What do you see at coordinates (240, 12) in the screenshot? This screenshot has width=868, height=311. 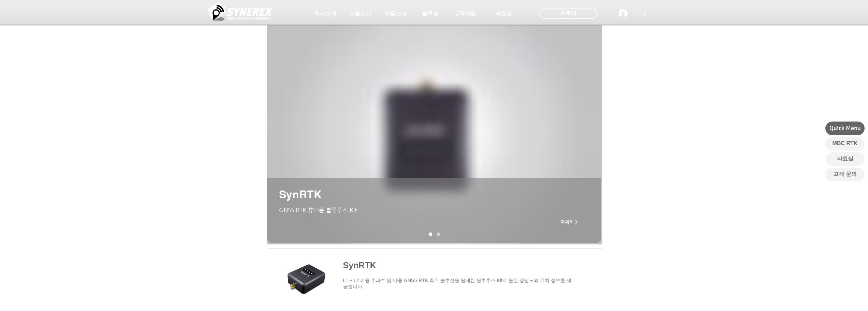 I see `img: 씨너렉스_White_simbol_대지 1.png` at bounding box center [240, 12].